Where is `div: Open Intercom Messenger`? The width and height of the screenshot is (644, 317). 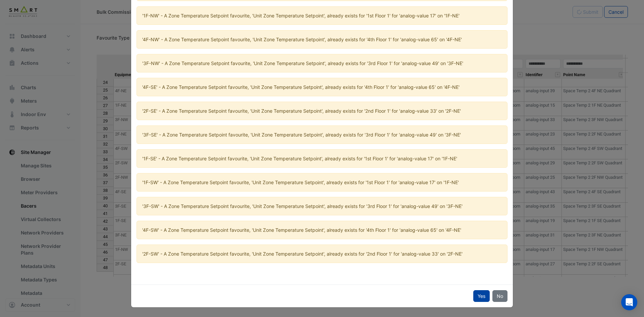
div: Open Intercom Messenger is located at coordinates (629, 303).